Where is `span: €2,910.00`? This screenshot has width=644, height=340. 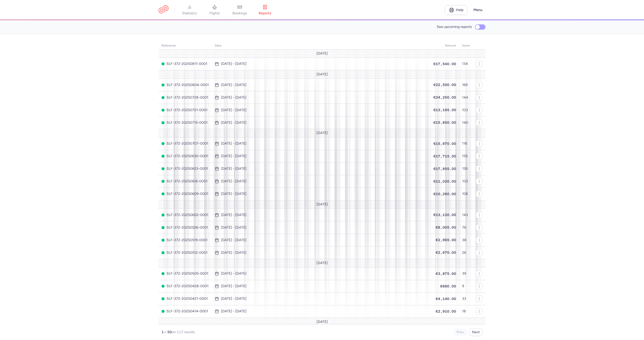
span: €2,910.00 is located at coordinates (446, 311).